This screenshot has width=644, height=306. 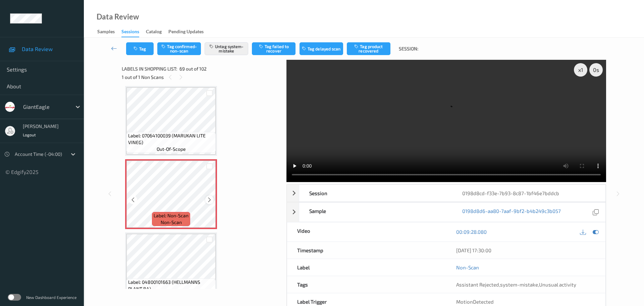 What do you see at coordinates (321, 49) in the screenshot?
I see `button: Tag delayed scan` at bounding box center [321, 49].